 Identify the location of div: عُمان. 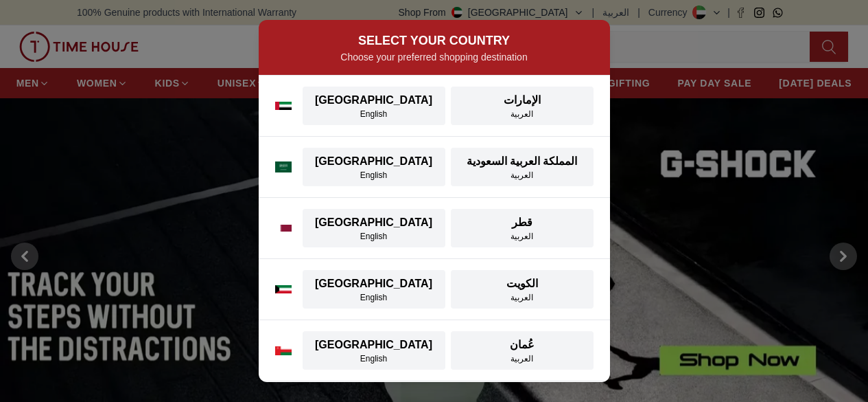
(522, 345).